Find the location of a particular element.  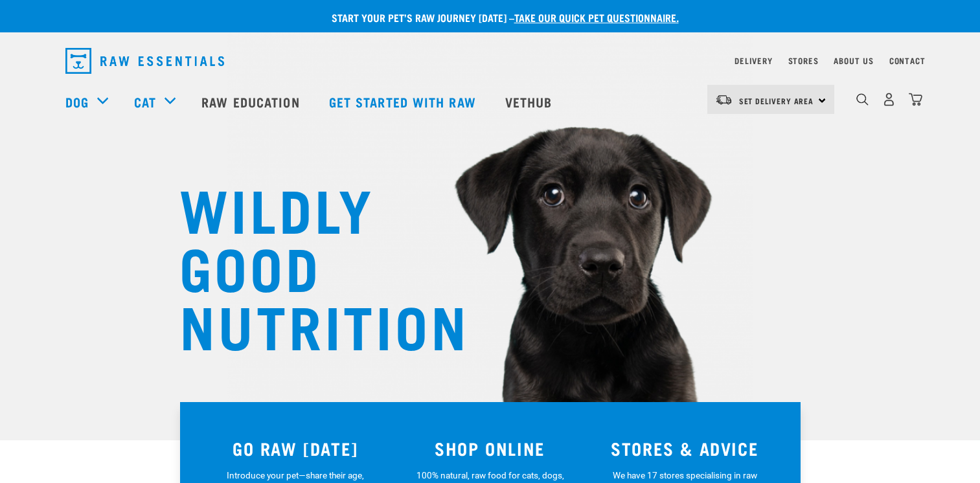

a: Raw Education is located at coordinates (252, 101).